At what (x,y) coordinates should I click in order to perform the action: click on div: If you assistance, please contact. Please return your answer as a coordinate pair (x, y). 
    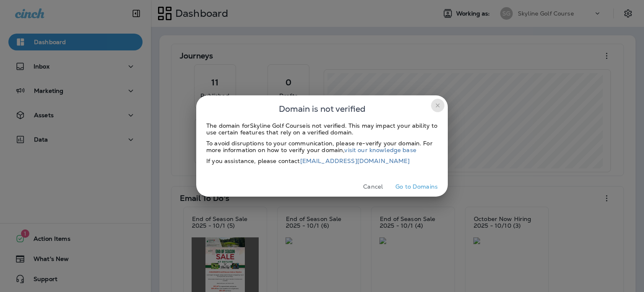
    Looking at the image, I should click on (322, 161).